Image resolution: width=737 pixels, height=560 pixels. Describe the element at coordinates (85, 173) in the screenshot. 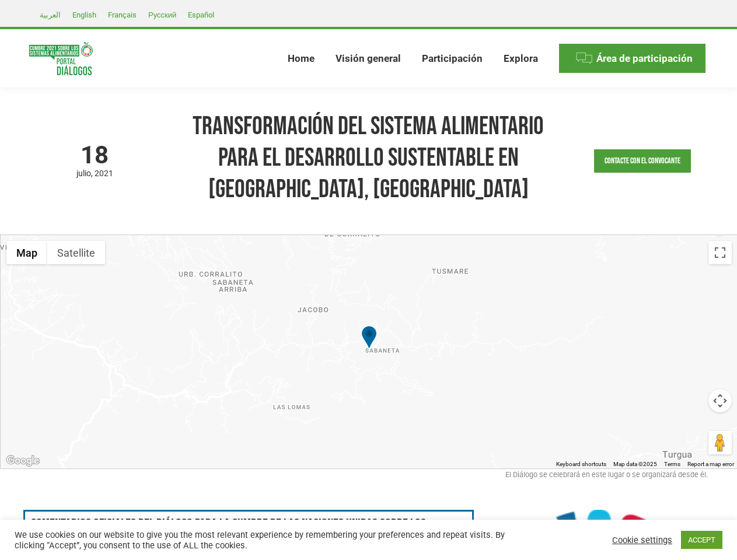

I see `span: julio` at that location.